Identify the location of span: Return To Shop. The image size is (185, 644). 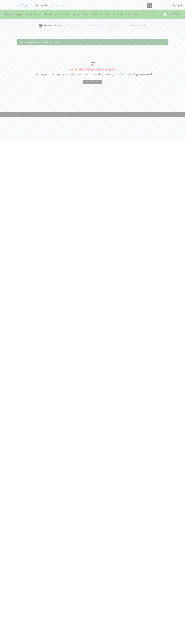
(92, 82).